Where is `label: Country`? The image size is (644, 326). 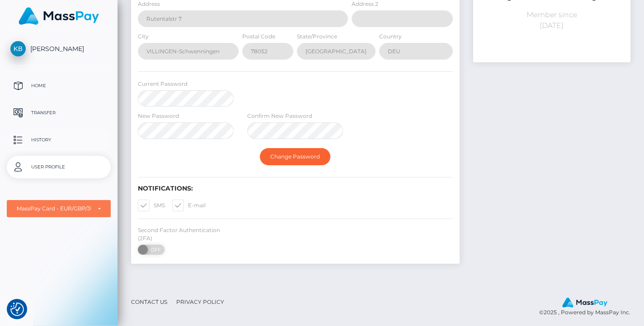
label: Country is located at coordinates (391, 37).